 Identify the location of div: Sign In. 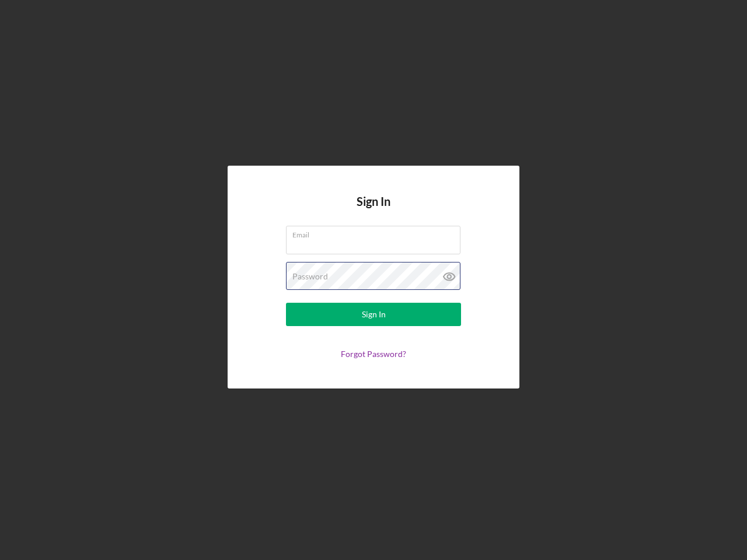
(374, 315).